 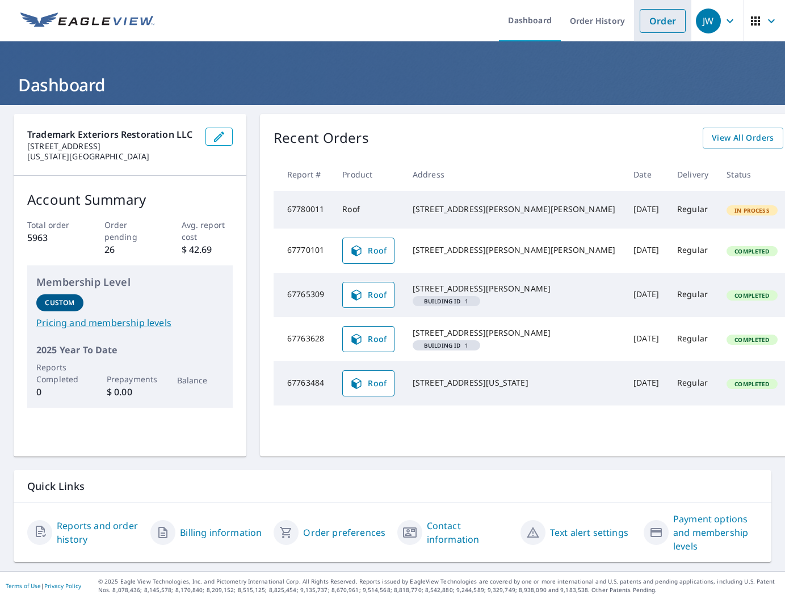 I want to click on td: 67765309, so click(x=303, y=295).